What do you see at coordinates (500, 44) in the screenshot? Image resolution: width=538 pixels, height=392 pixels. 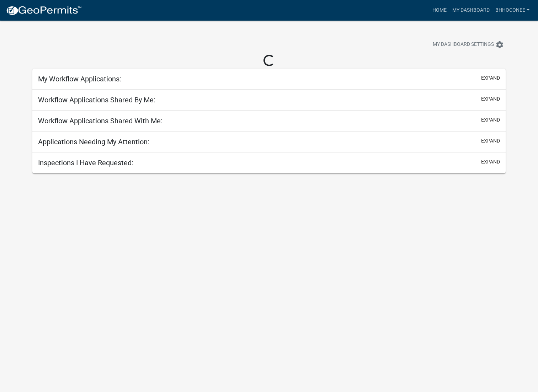 I see `i: settings` at bounding box center [500, 44].